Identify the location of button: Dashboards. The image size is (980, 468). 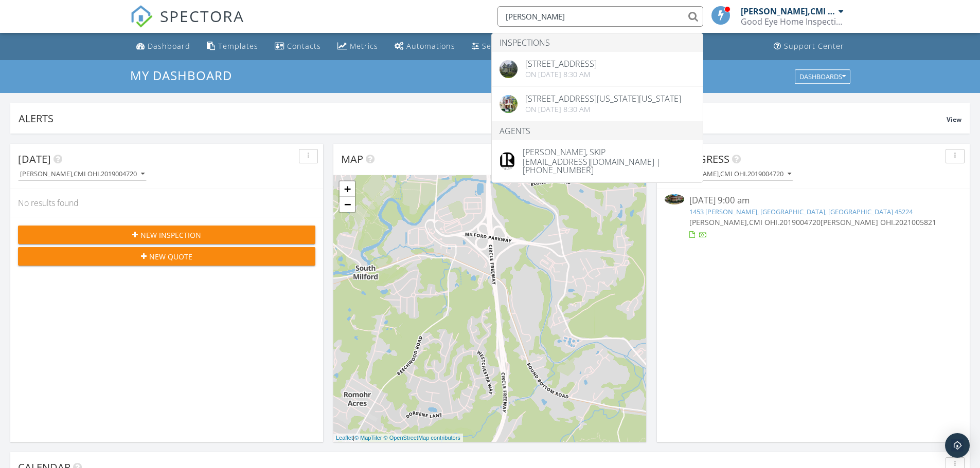
(823, 77).